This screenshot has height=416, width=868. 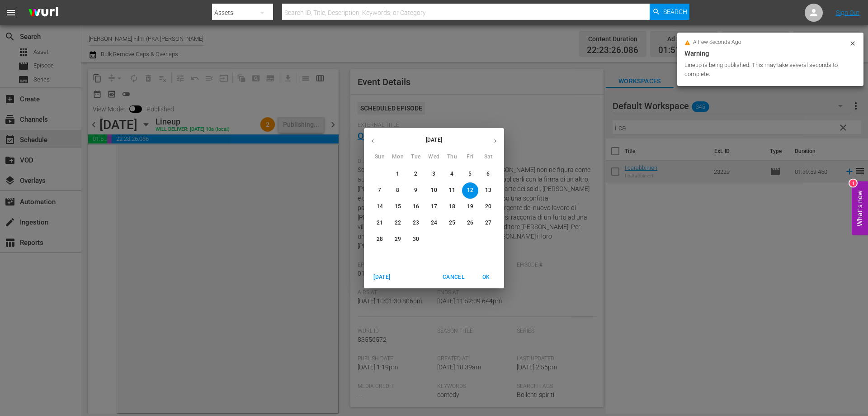 I want to click on p: 18, so click(x=452, y=206).